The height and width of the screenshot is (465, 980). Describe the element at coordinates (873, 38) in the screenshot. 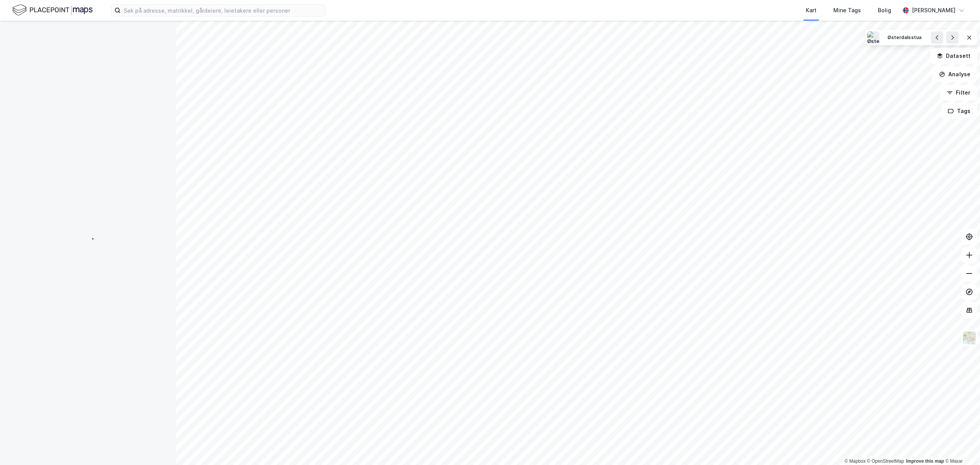

I see `img: Østerdalsstua` at that location.